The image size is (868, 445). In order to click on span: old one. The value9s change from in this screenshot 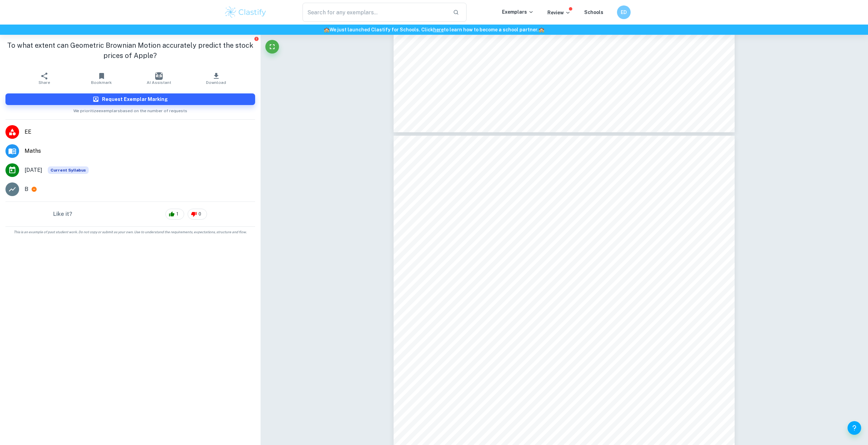, I will do `click(499, 369)`.